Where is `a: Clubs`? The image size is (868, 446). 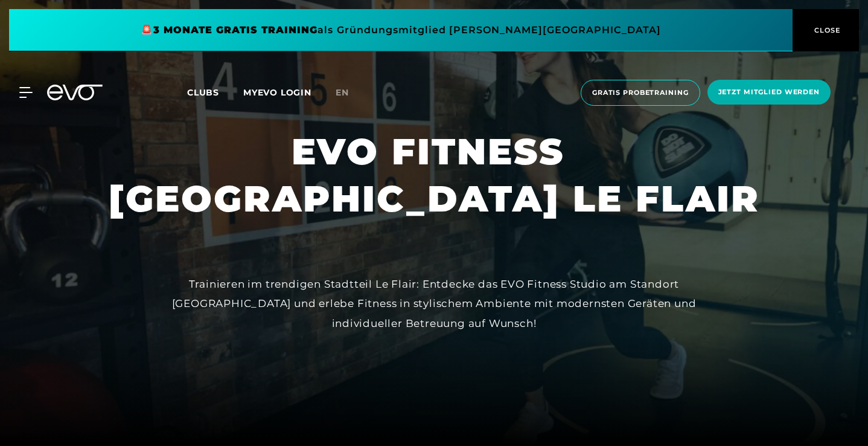
a: Clubs is located at coordinates (215, 92).